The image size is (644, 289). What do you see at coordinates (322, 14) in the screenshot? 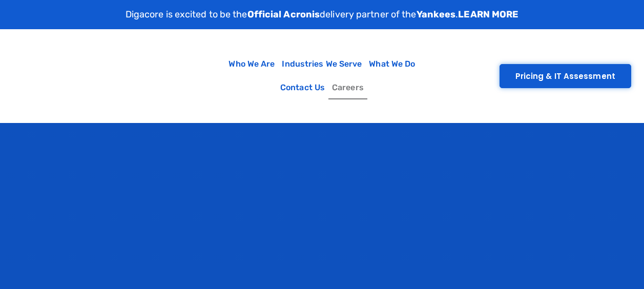
I see `p: Digacore is excited to be the delivery partner of the .` at bounding box center [322, 14].